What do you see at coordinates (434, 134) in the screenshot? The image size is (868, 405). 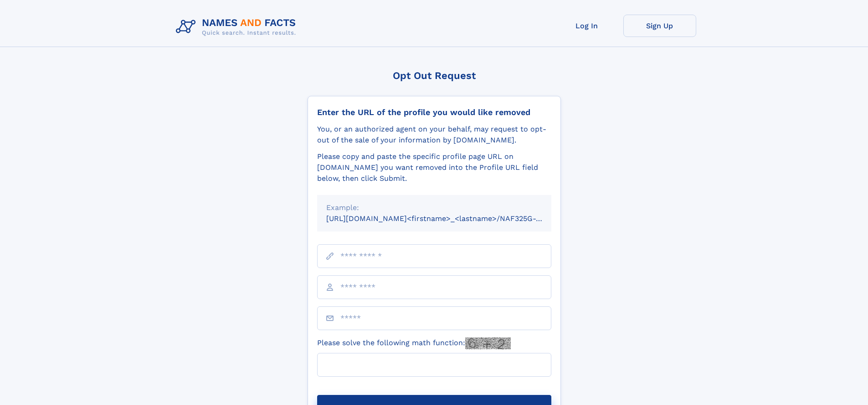 I see `div: You, or an authorized agent on your behalf, may request to opt-out of the sale of your informatio...` at bounding box center [434, 134].